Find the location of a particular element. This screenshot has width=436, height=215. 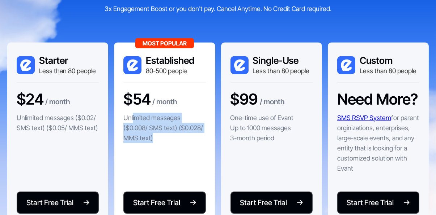

div: Most Popular is located at coordinates (164, 43).